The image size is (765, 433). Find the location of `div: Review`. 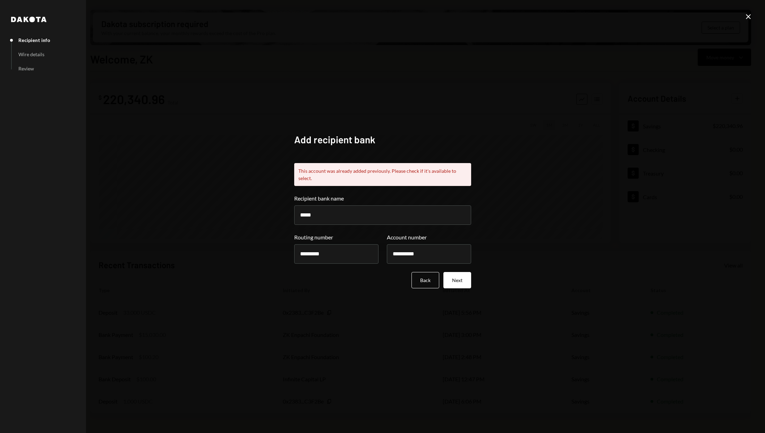

div: Review is located at coordinates (26, 68).